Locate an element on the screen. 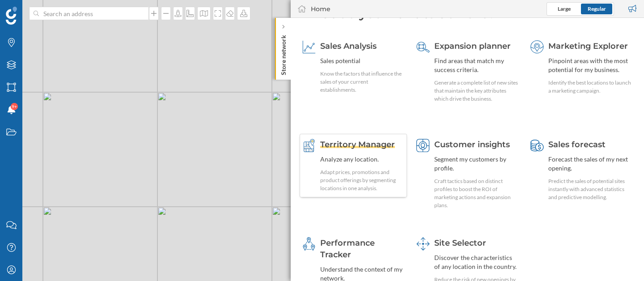 This screenshot has height=281, width=644. span: Support is located at coordinates (35, 10).